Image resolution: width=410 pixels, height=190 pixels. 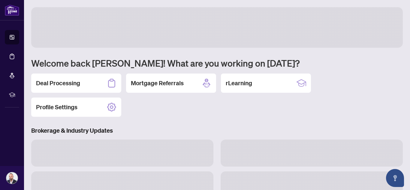 What do you see at coordinates (12, 178) in the screenshot?
I see `img: Profile Icon` at bounding box center [12, 178].